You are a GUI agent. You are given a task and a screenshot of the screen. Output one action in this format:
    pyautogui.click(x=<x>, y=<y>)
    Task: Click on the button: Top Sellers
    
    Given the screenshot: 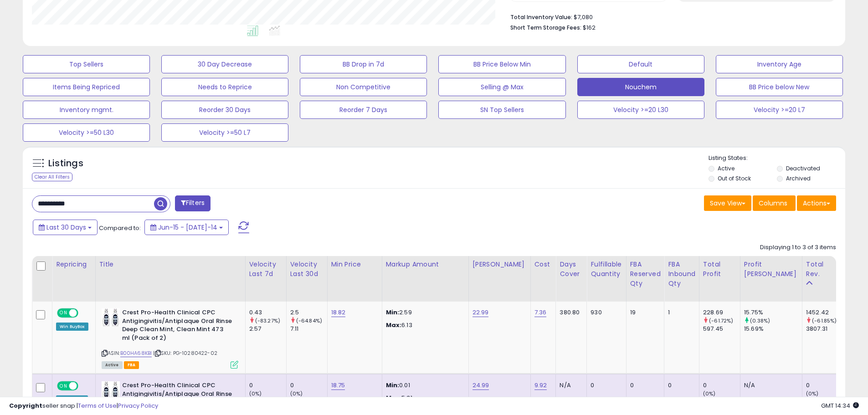 What is the action you would take?
    pyautogui.click(x=86, y=64)
    